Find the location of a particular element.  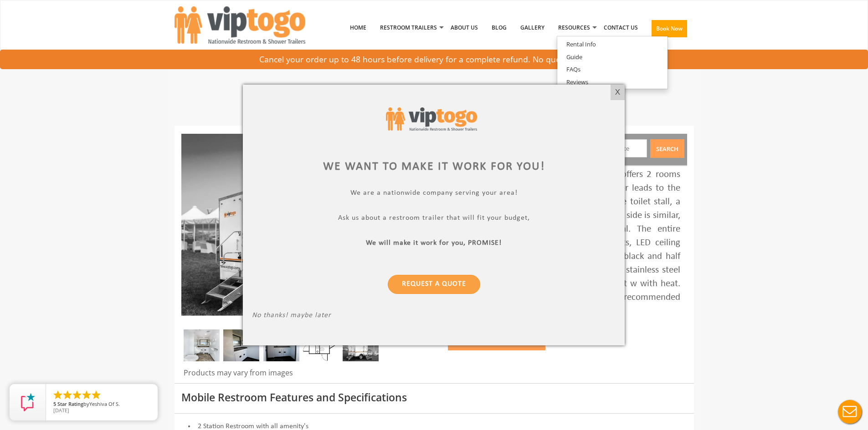

span: Yeshiva Of S. is located at coordinates (104, 404).